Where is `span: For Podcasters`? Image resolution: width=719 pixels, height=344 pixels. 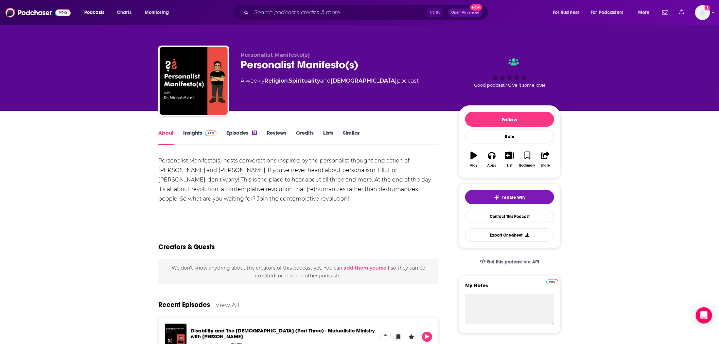 span: For Podcasters is located at coordinates (607, 13).